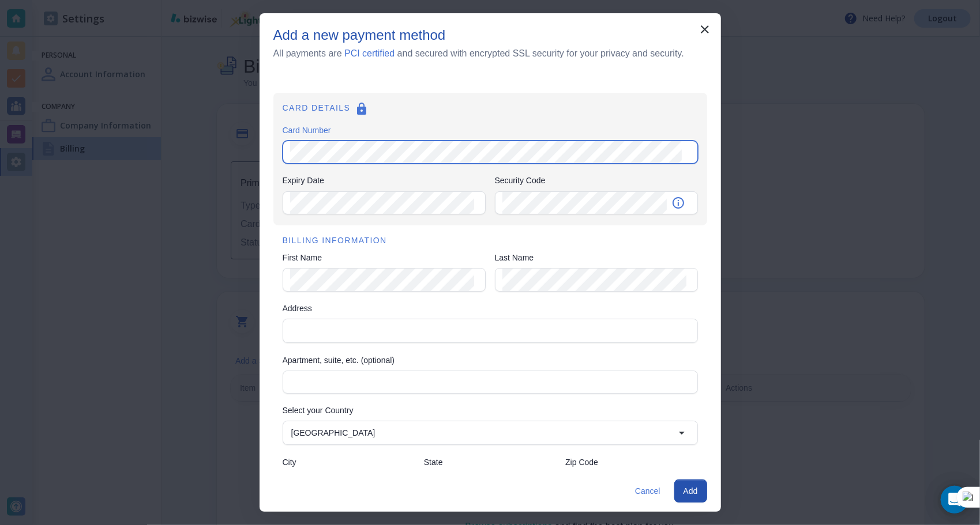 This screenshot has width=980, height=525. I want to click on h6: All payments are and secured with encrypted SSL security for your privacy and security., so click(479, 53).